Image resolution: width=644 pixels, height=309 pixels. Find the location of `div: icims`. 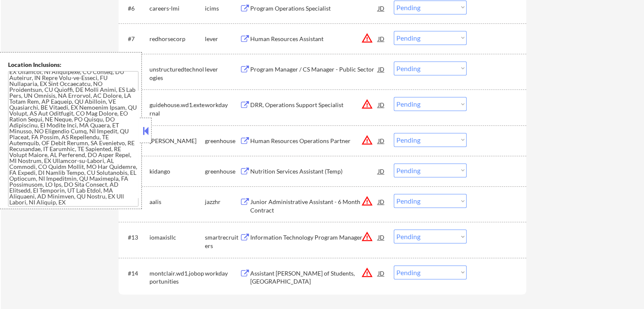

div: icims is located at coordinates (222, 8).